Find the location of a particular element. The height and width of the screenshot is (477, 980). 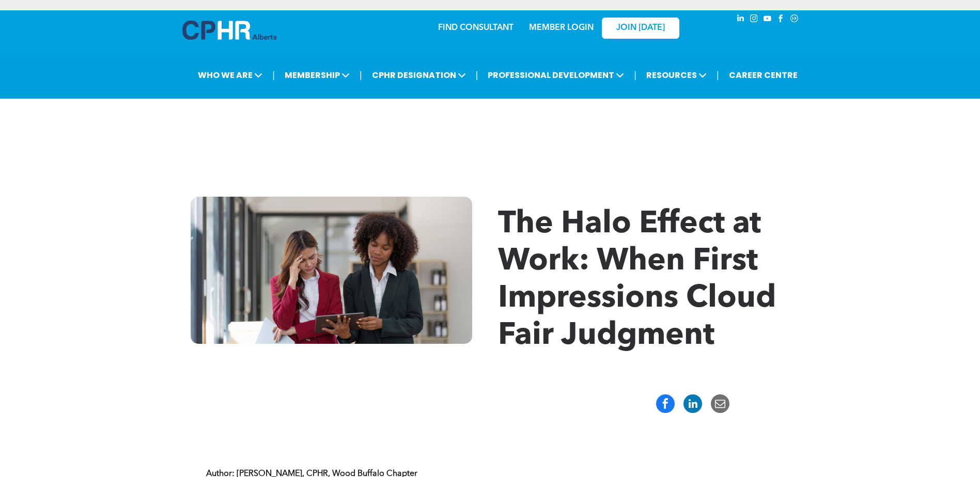

span: RESOURCES is located at coordinates (676, 75).